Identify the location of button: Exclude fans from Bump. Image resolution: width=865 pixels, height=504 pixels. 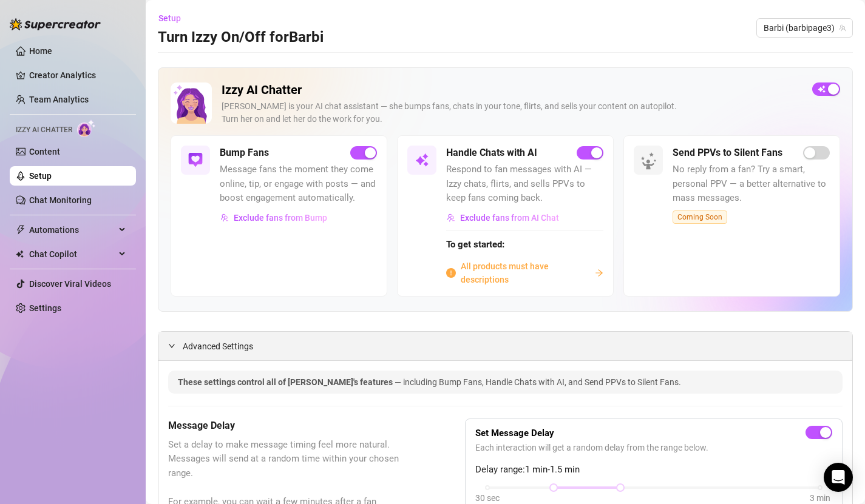
(273, 218).